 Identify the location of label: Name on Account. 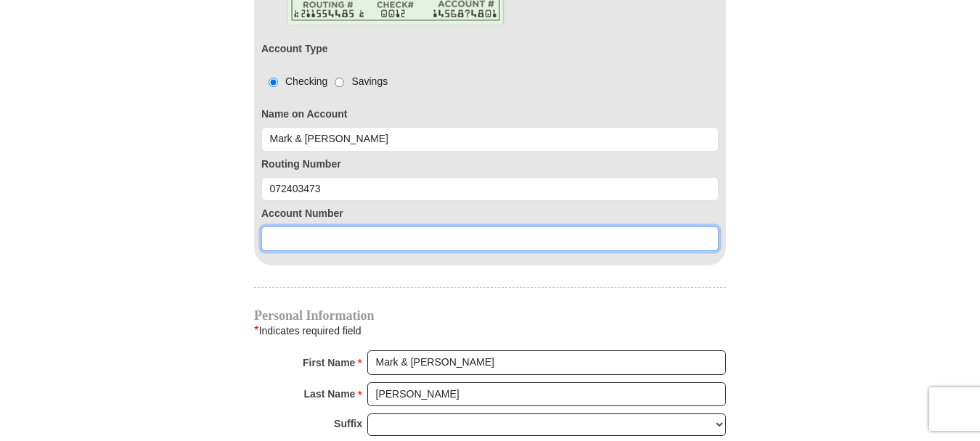
(490, 114).